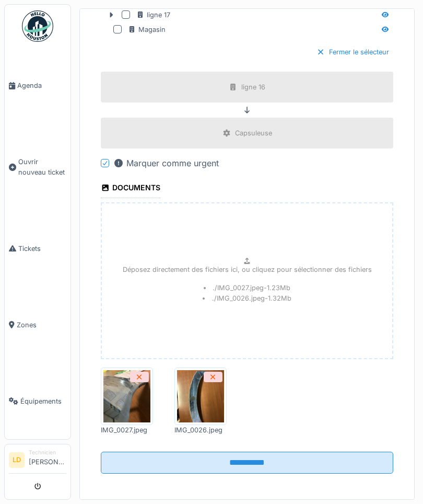  What do you see at coordinates (147, 30) in the screenshot?
I see `div: Magasin` at bounding box center [147, 30].